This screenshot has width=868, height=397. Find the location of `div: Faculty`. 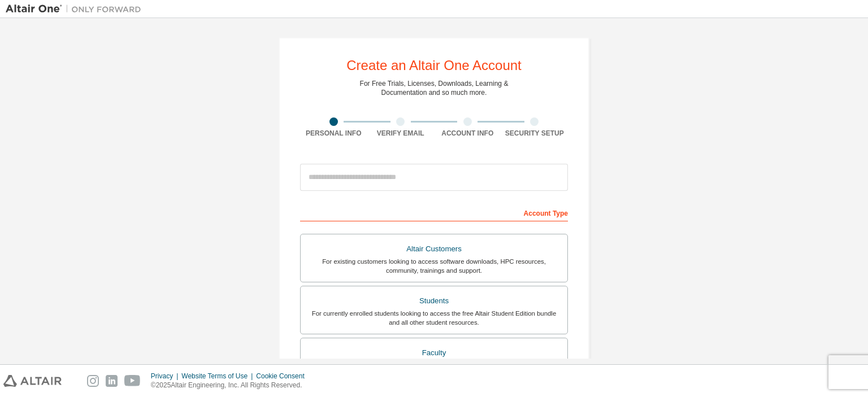

div: Faculty is located at coordinates (434, 353).